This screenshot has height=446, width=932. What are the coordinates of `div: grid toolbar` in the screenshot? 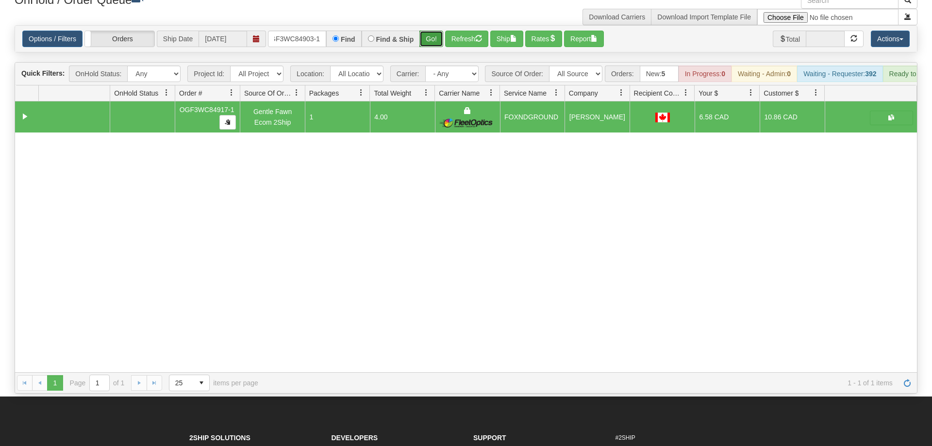 It's located at (466, 74).